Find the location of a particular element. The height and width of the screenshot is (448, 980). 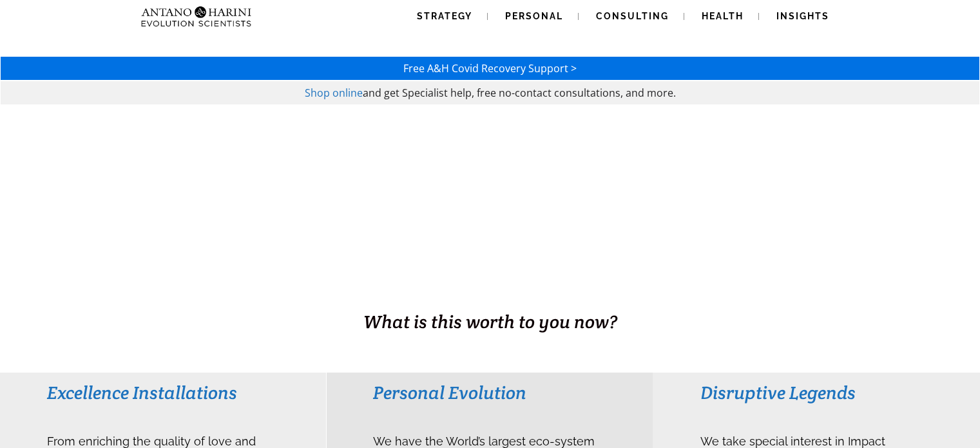

span: Free A&H Covid Recovery Support > is located at coordinates (490, 69).